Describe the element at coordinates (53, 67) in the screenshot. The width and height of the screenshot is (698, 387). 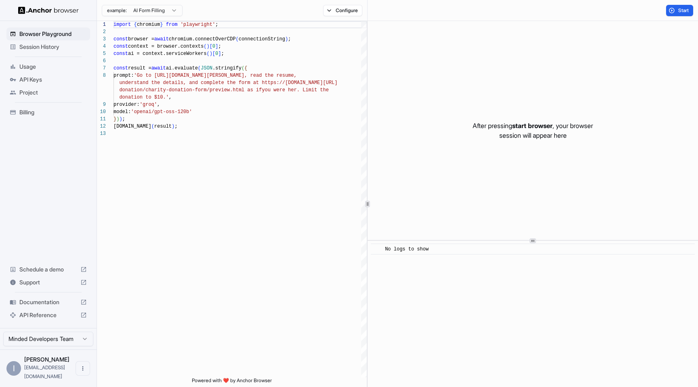
I see `span: Usage` at that location.